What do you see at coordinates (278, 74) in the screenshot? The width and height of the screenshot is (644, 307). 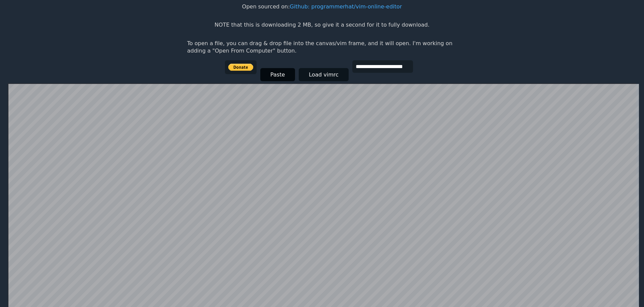 I see `button: Paste` at bounding box center [278, 74].